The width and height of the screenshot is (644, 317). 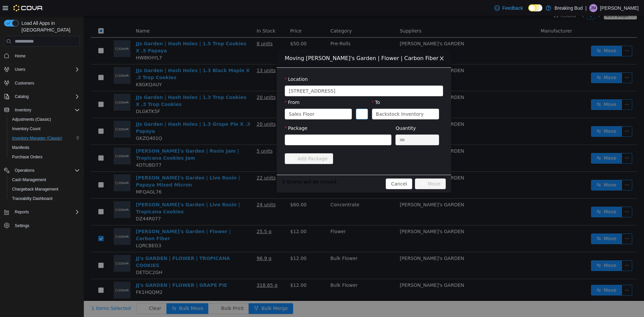 What do you see at coordinates (509, 8) in the screenshot?
I see `a: Feedback` at bounding box center [509, 8].